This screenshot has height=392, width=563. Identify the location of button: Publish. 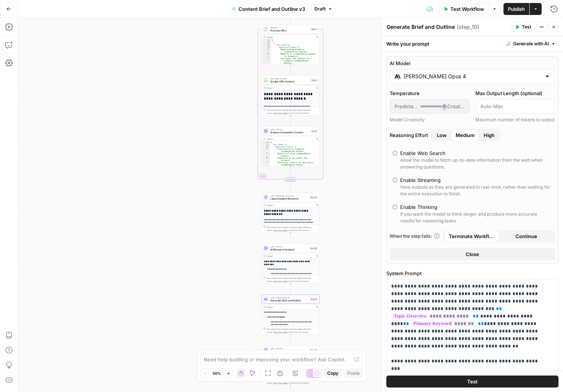
(516, 9).